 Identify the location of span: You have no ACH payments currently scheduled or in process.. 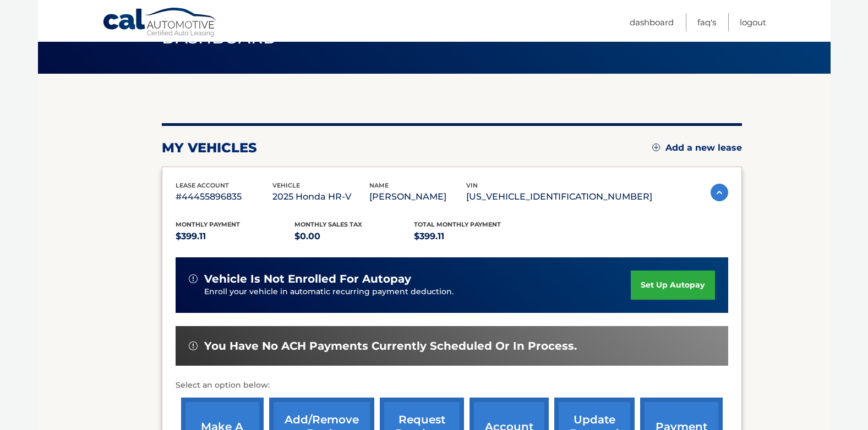
(390, 346).